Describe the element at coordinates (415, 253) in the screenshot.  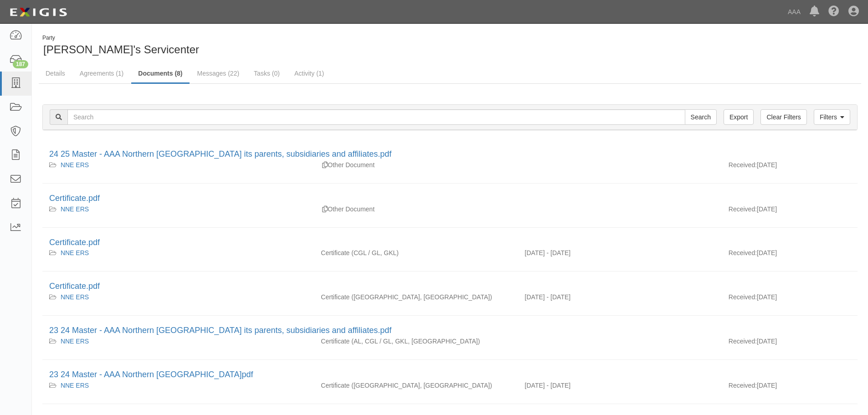
I see `div: Commercial General Liability / Garage Liability Garage Keepers Liability` at that location.